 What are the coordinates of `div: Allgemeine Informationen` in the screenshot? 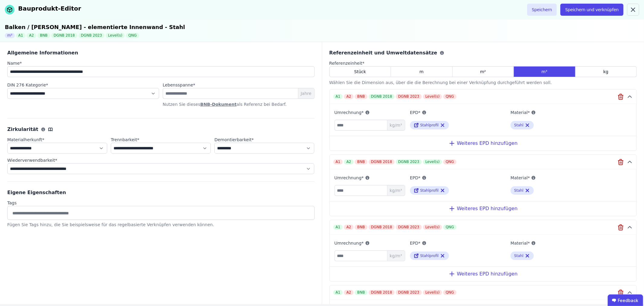 It's located at (161, 53).